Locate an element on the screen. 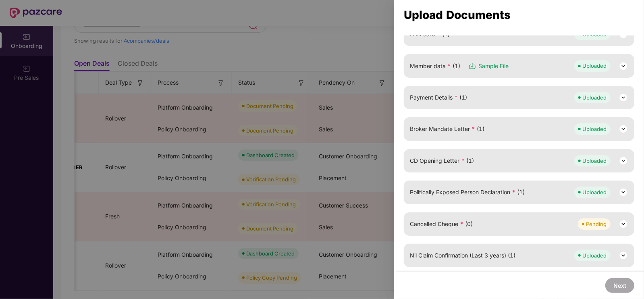  span: Broker Mandate Letter (1) is located at coordinates (447, 129).